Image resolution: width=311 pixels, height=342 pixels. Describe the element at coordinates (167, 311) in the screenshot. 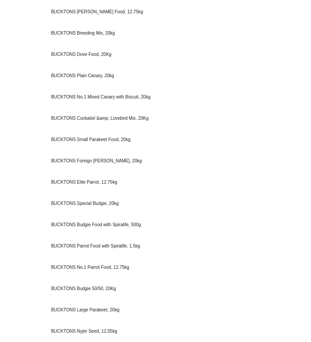

I see `div: BUCKTONS Large Parakeet, 20kg` at that location.